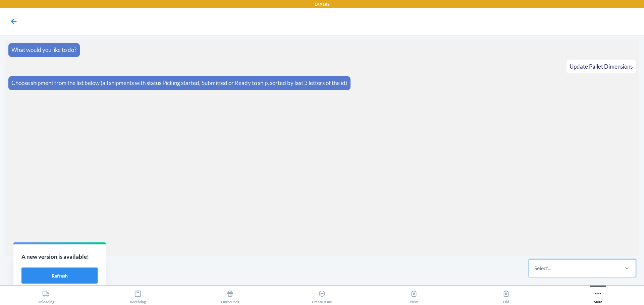  I want to click on p: A new version is available!, so click(59, 257).